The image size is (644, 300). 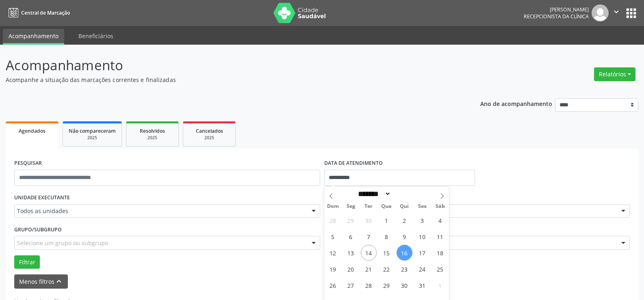 What do you see at coordinates (368, 207) in the screenshot?
I see `span: Ter` at bounding box center [368, 207].